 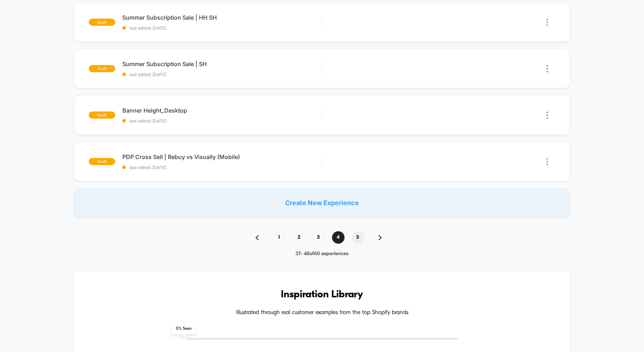 I want to click on span: Summer Subscription Sale | HH SH, so click(x=222, y=17).